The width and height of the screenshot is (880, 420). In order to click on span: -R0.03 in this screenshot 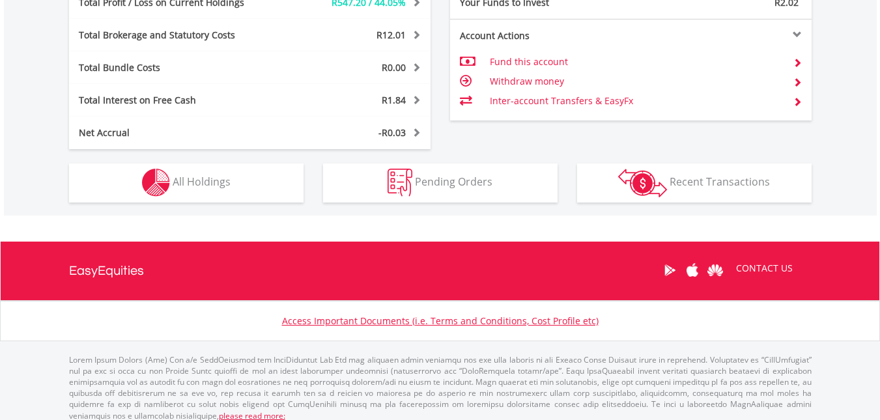, I will do `click(392, 132)`.